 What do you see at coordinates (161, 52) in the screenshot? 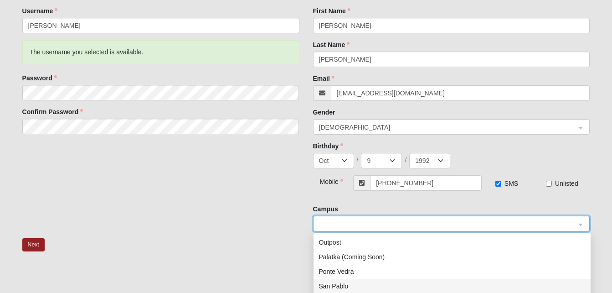
I see `div: The username you selected is available.` at bounding box center [161, 52].